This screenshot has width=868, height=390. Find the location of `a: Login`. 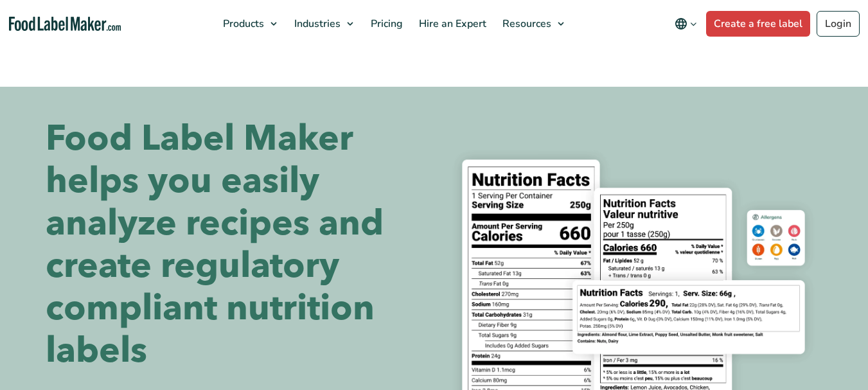

a: Login is located at coordinates (838, 24).